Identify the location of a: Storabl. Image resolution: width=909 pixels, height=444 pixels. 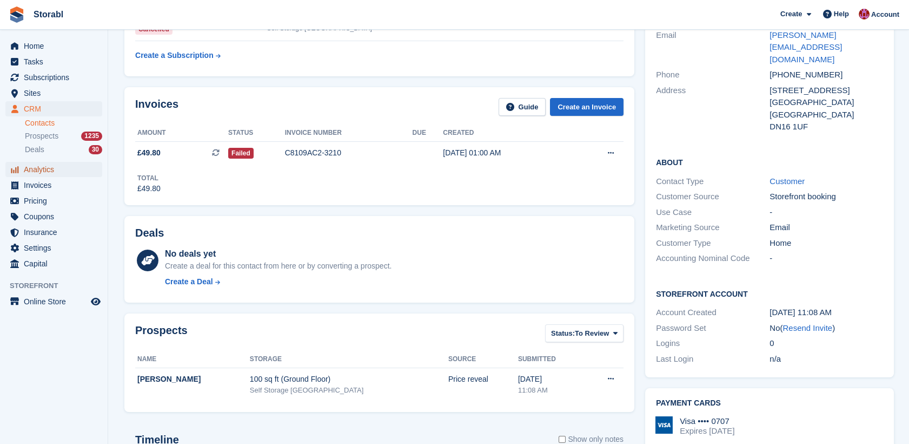
(48, 14).